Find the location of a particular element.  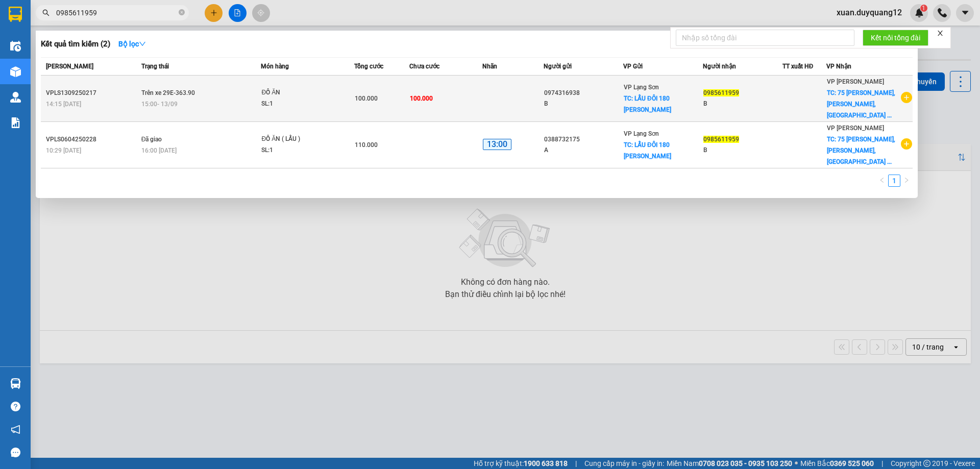

div: A is located at coordinates (583, 150).